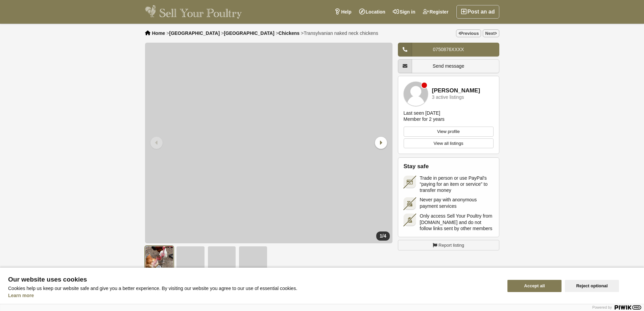  I want to click on span: Never pay with anonymous payment services, so click(457, 203).